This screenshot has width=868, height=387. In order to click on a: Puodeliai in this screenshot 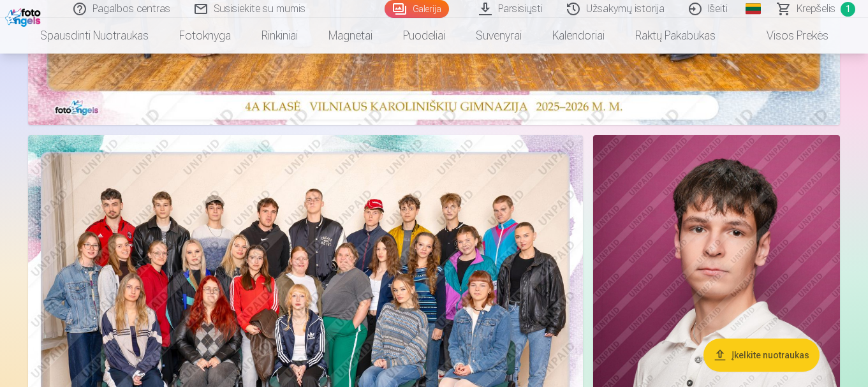, I will do `click(424, 36)`.